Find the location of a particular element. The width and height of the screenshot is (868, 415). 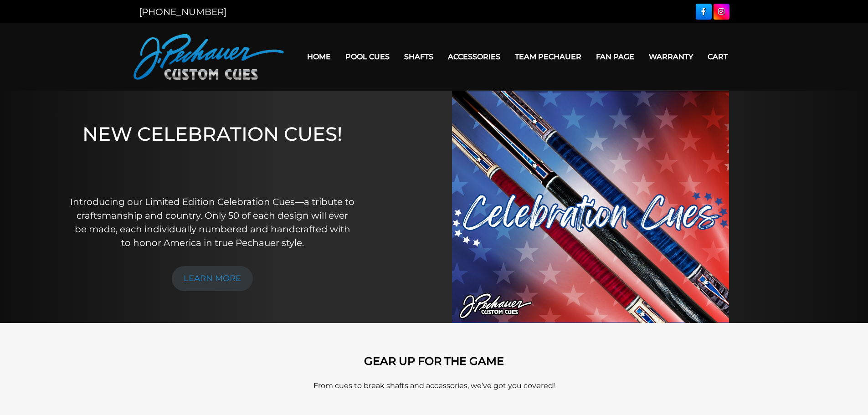

p: From cues to break shafts and accessories, we’ve got you covered! is located at coordinates (434, 386).